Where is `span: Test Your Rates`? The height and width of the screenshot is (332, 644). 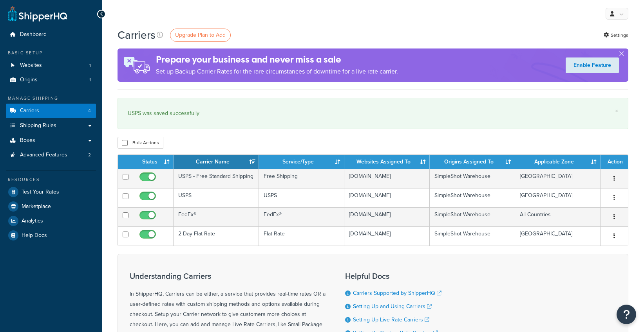 span: Test Your Rates is located at coordinates (41, 192).